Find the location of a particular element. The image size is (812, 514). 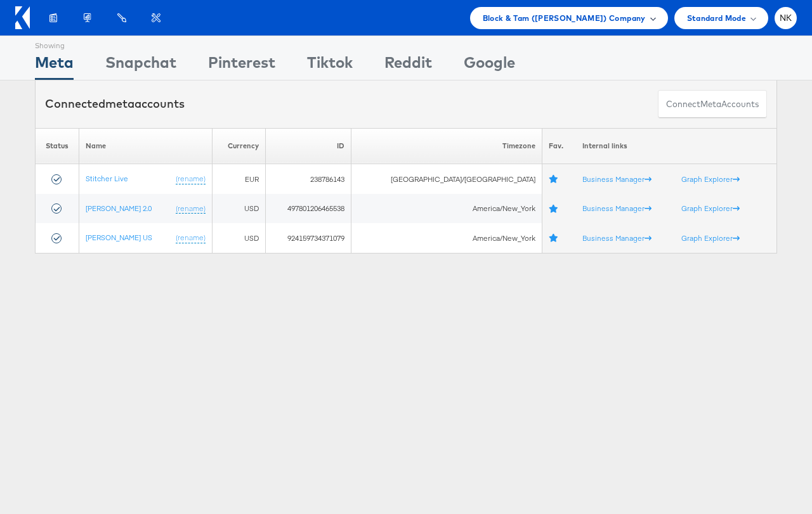

div: Pinterest is located at coordinates (241, 66).